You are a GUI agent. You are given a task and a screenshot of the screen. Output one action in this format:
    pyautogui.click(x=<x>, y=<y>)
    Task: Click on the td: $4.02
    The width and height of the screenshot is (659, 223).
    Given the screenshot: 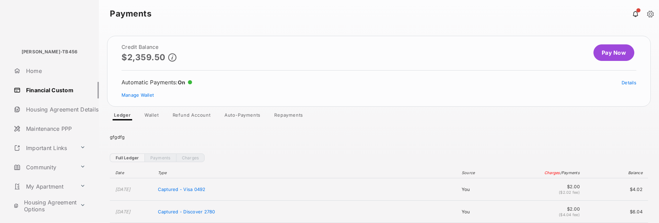 What is the action you would take?
    pyautogui.click(x=616, y=189)
    